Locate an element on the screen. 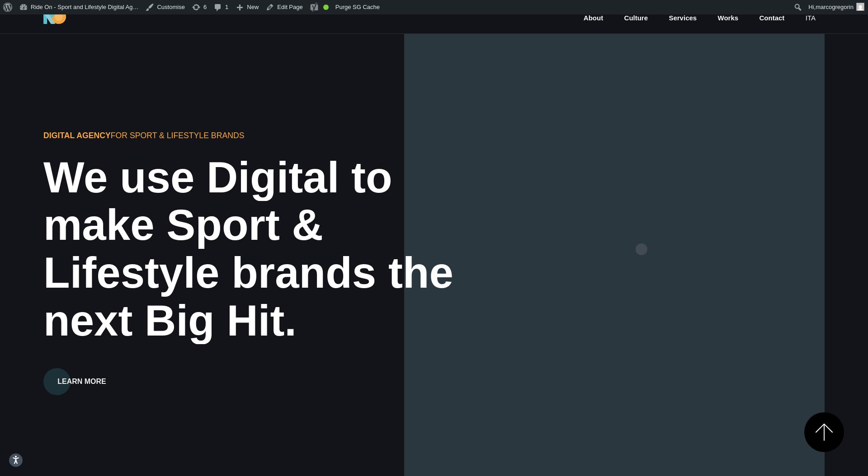 This screenshot has height=476, width=868. a: Learn More is located at coordinates (82, 376).